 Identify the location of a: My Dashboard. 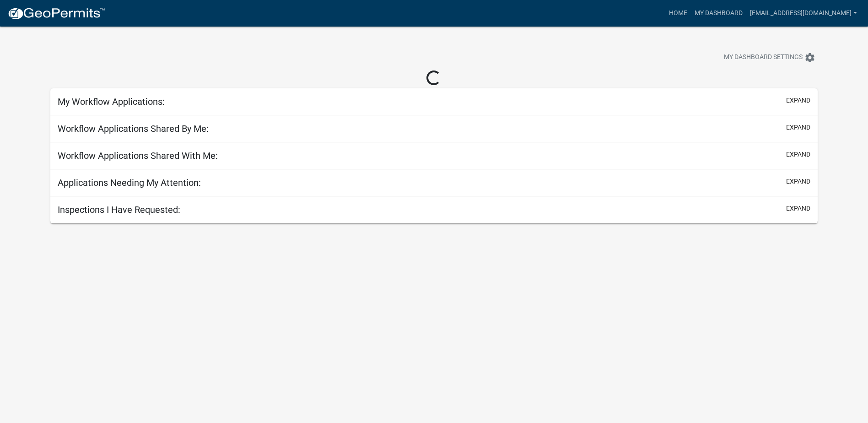
(718, 13).